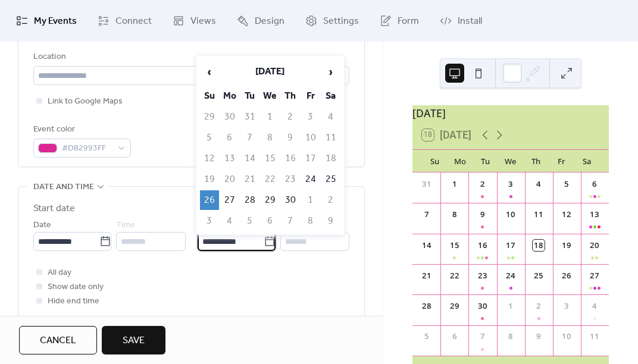 The width and height of the screenshot is (638, 364). I want to click on div: 12, so click(566, 214).